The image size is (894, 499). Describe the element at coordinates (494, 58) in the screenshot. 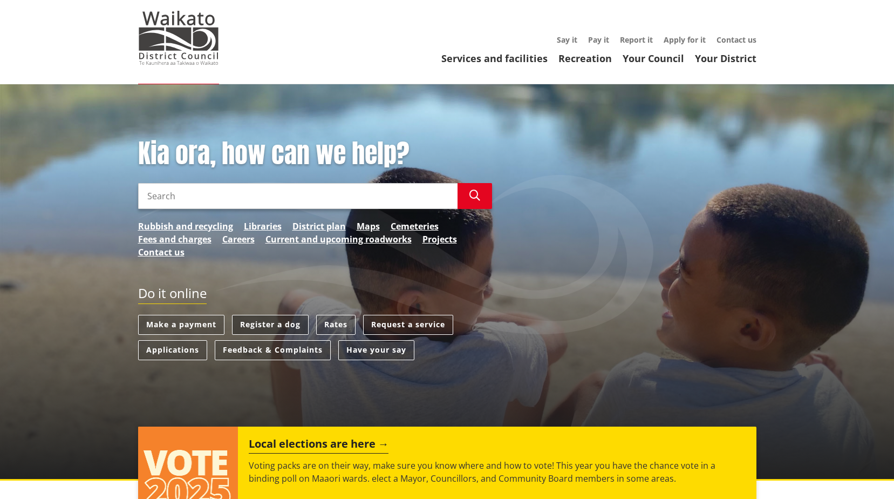

I see `a: Services and facilities` at that location.